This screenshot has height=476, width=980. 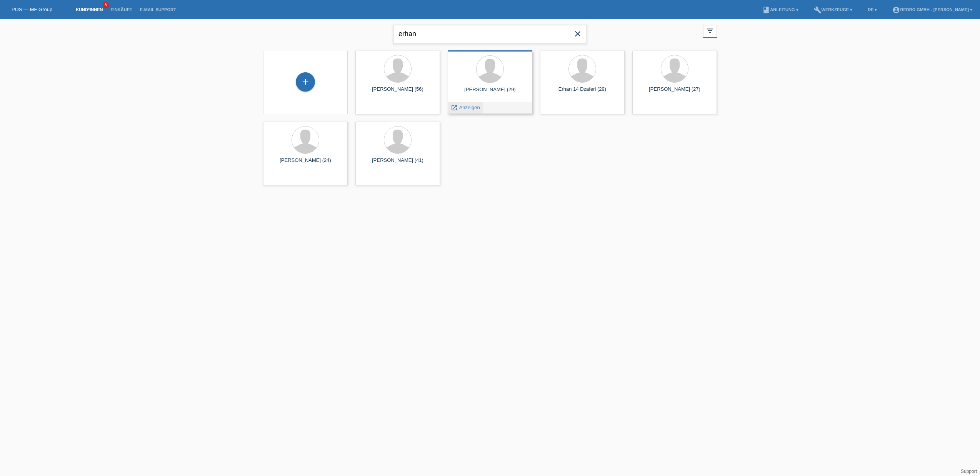 What do you see at coordinates (106, 5) in the screenshot?
I see `span: 5` at bounding box center [106, 5].